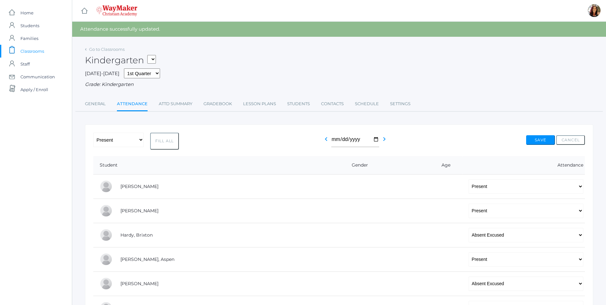 This screenshot has width=606, height=305. What do you see at coordinates (339, 84) in the screenshot?
I see `div: Grade: Kindergarten` at bounding box center [339, 84].